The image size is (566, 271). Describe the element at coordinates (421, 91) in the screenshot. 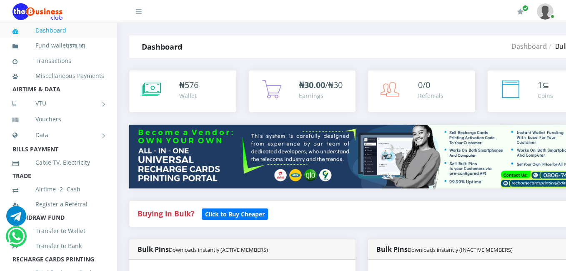

I see `a: 0/0 Referrals` at that location.